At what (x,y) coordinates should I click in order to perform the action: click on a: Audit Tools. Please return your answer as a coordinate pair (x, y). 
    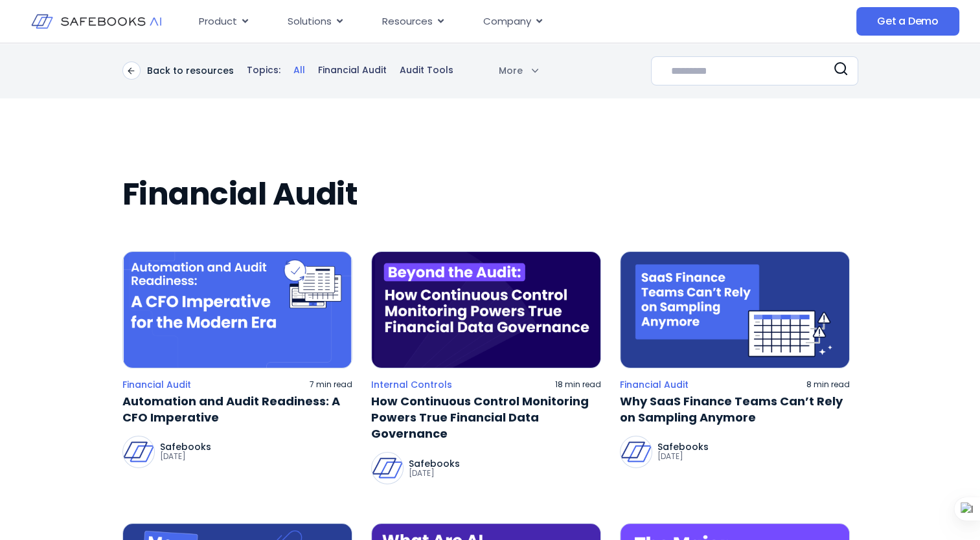
    Looking at the image, I should click on (426, 70).